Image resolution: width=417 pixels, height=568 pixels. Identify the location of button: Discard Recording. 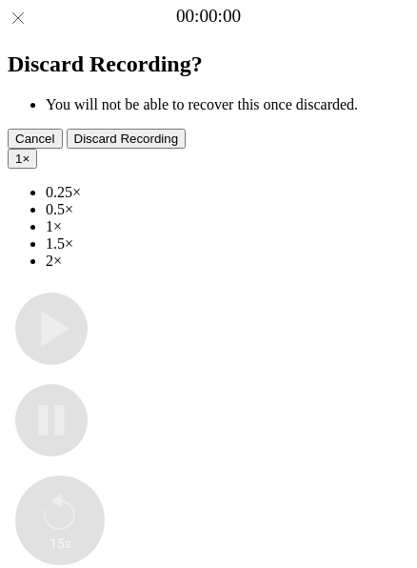
(127, 138).